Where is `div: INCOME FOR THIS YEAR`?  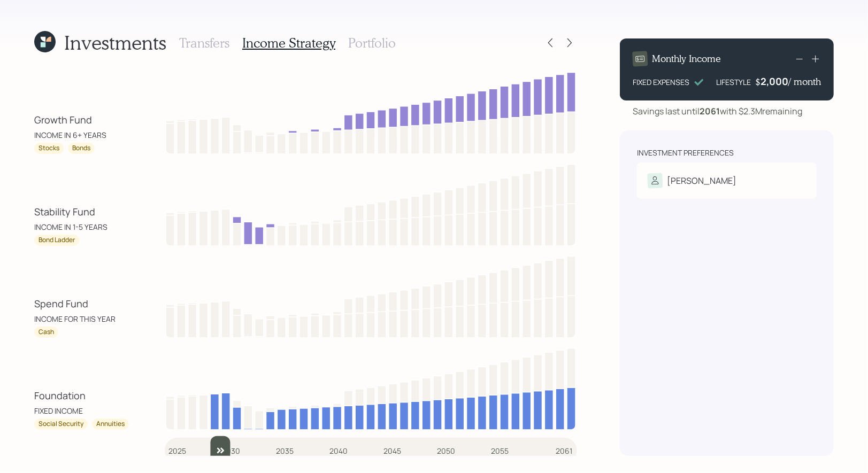 div: INCOME FOR THIS YEAR is located at coordinates (75, 319).